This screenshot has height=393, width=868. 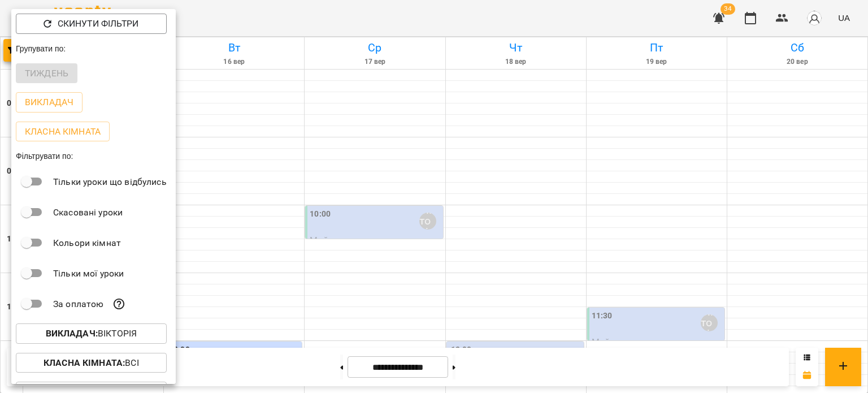 What do you see at coordinates (91, 364) in the screenshot?
I see `p: Всі` at bounding box center [91, 364].